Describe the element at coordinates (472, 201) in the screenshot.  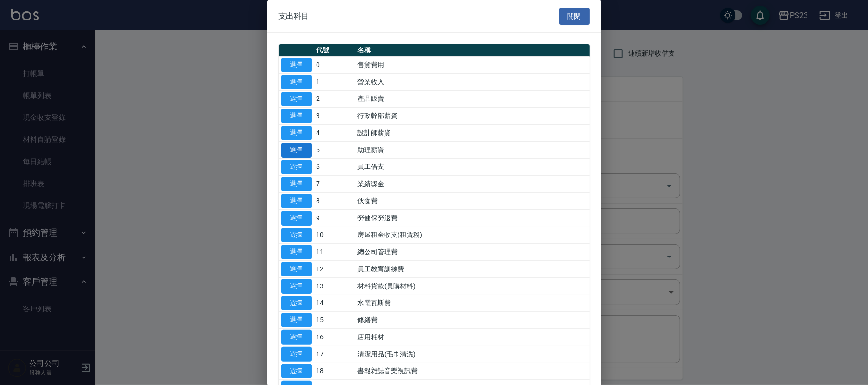
I see `td: 伙食費` at that location.